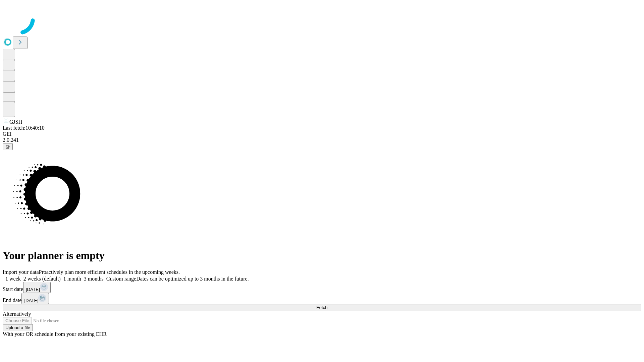  Describe the element at coordinates (17, 314) in the screenshot. I see `span: Alternatively` at that location.